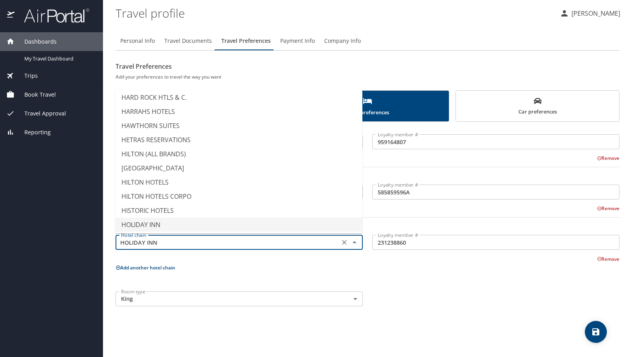  Describe the element at coordinates (238, 140) in the screenshot. I see `li: HETRAS RESERVATIONS` at that location.